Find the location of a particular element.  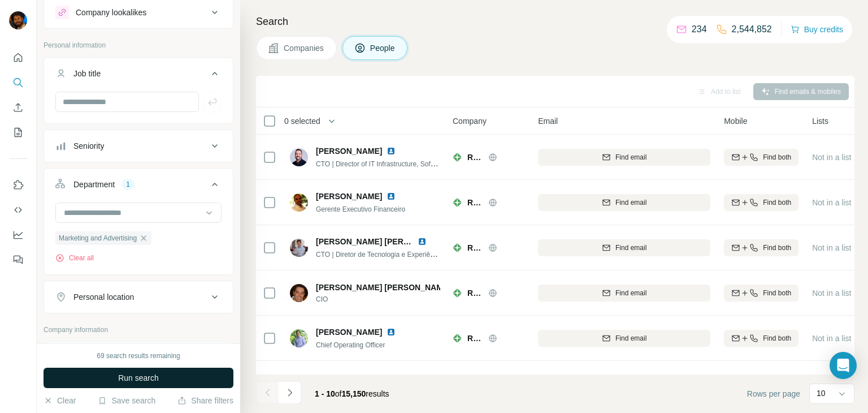

span: Lists is located at coordinates (820, 121).